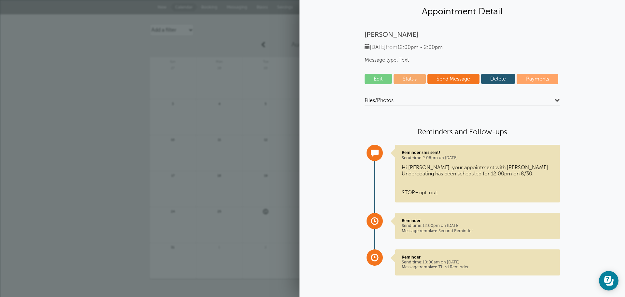 This screenshot has height=297, width=625. I want to click on span: 2, so click(266, 247).